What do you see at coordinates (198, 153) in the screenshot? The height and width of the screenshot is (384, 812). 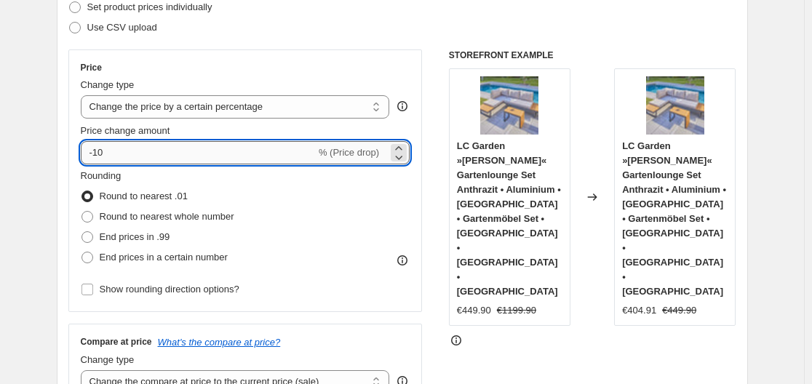 I see `input: -15` at bounding box center [198, 153].